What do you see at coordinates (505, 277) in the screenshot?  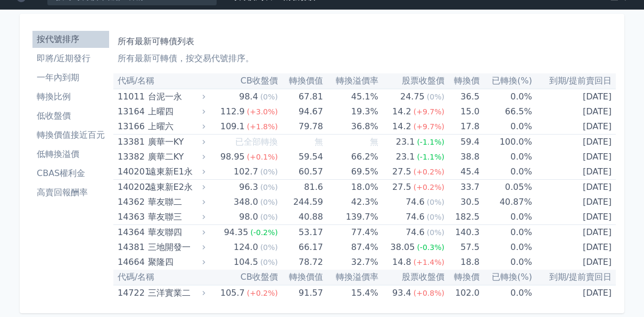 I see `th: 已轉換(%)` at bounding box center [505, 277].